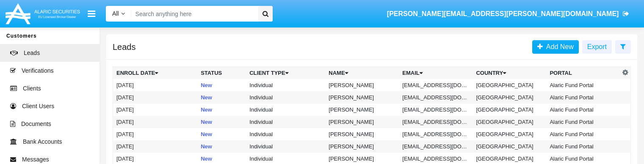 This screenshot has width=644, height=164. Describe the element at coordinates (42, 142) in the screenshot. I see `span: Bank Accounts` at that location.